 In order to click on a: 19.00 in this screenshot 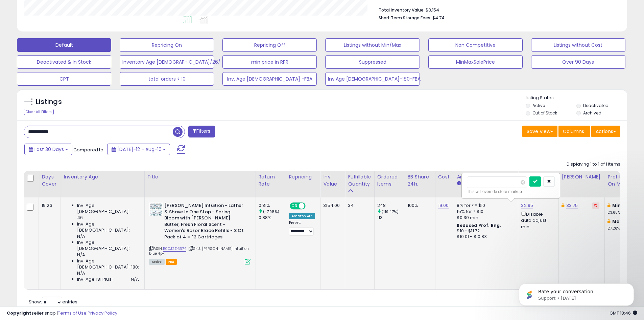, I will do `click(443, 205)`.